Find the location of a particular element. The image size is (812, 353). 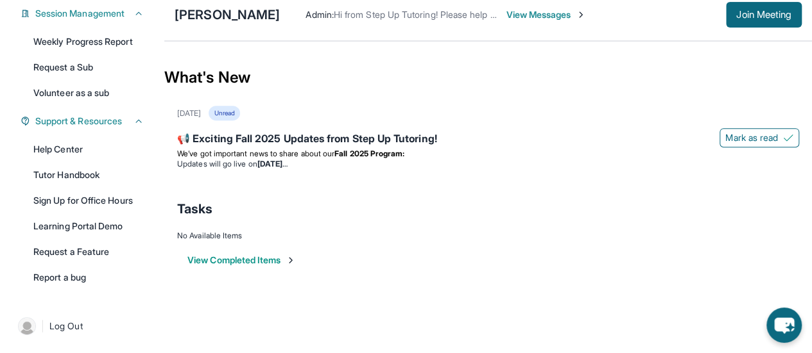

img: Chevron-Right is located at coordinates (581, 15).